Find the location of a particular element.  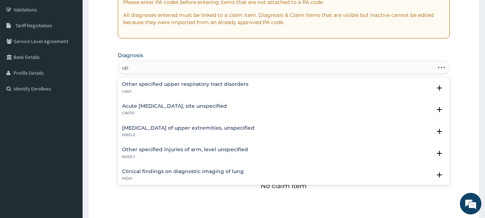

p: All diagnoses entered must be linked to a claim item. Diagnosis & Claim Items that are visible bu... is located at coordinates (284, 19).